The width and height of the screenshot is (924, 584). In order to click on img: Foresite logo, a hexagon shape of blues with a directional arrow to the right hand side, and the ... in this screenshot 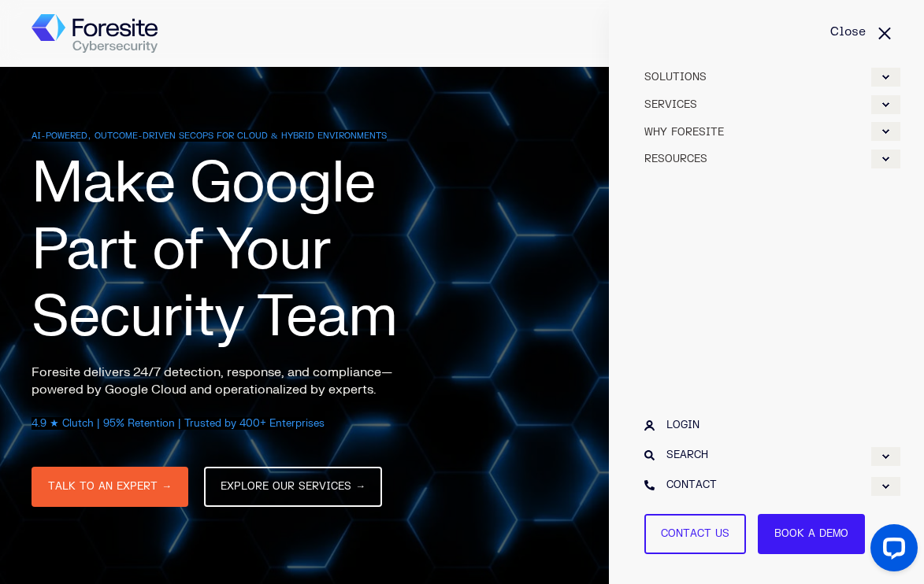, I will do `click(95, 34)`.